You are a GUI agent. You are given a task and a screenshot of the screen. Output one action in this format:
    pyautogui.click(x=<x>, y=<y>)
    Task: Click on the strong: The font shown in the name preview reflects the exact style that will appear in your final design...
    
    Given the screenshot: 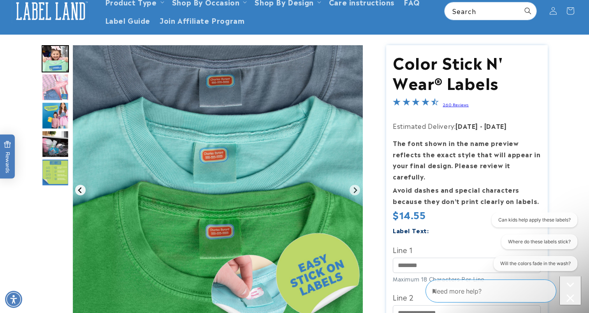 What is the action you would take?
    pyautogui.click(x=466, y=160)
    